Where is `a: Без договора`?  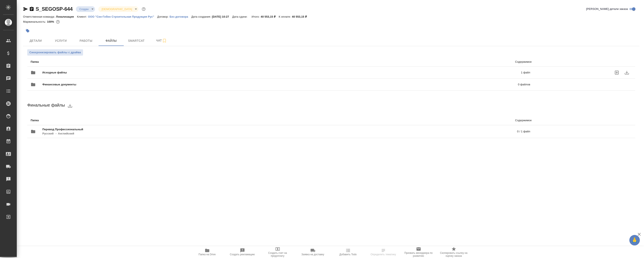 a: Без договора is located at coordinates (180, 16).